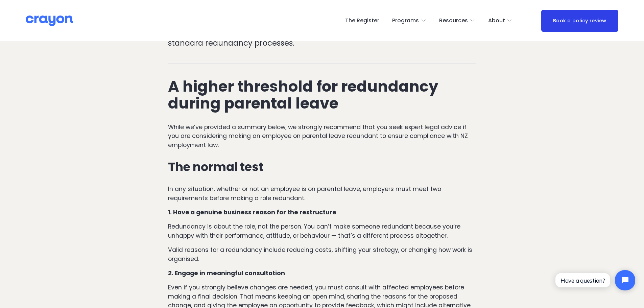  What do you see at coordinates (33, 16) in the screenshot?
I see `button: Have a question?` at bounding box center [33, 16].